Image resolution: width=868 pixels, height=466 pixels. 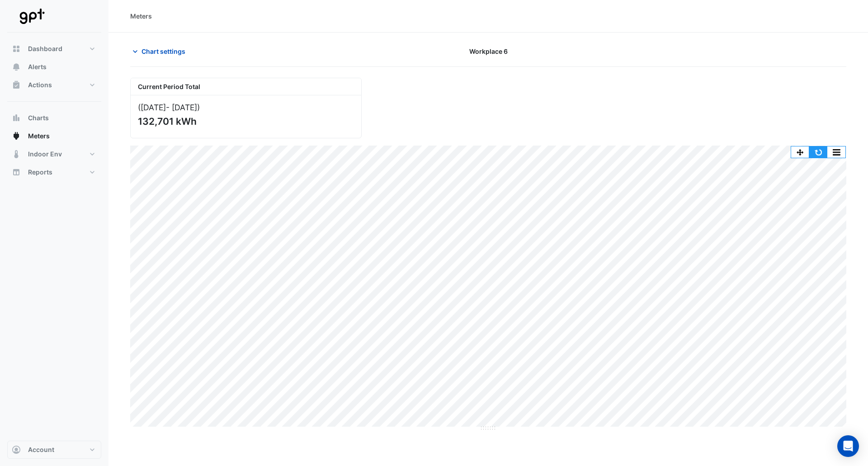 I want to click on span: Chart settings, so click(x=163, y=51).